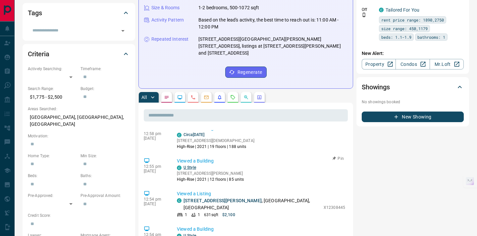 Image resolution: width=477 pixels, height=236 pixels. Describe the element at coordinates (79, 216) in the screenshot. I see `p: Credit Score:` at that location.